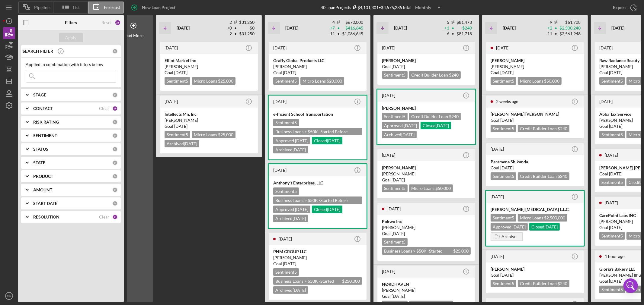 Image resolution: width=644 pixels, height=305 pixels. I want to click on time: 2025-04-25 14:03, so click(171, 101).